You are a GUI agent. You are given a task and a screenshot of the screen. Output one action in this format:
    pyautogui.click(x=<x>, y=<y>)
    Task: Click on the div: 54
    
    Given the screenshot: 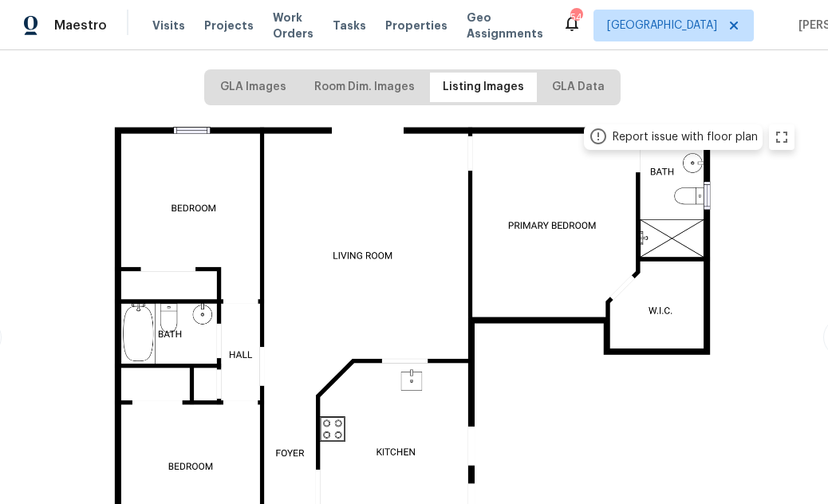 What is the action you would take?
    pyautogui.click(x=575, y=18)
    